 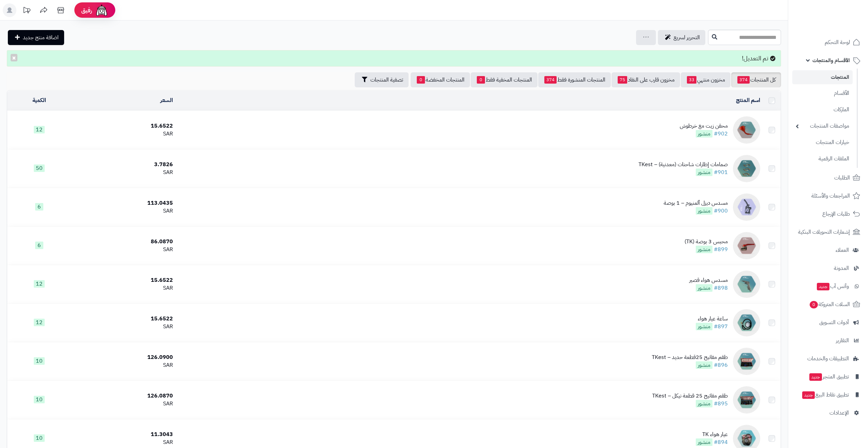 I want to click on img: ساعة عيار هواء, so click(x=747, y=323).